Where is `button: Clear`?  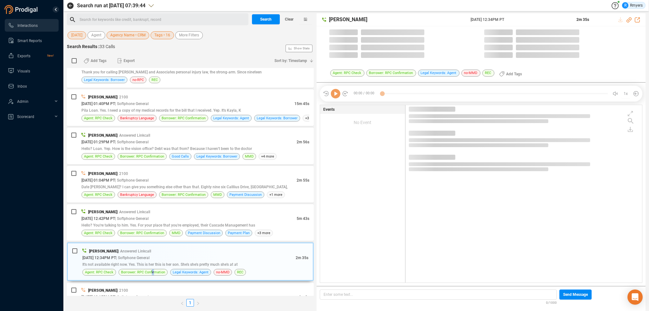 button: Clear is located at coordinates (289, 19).